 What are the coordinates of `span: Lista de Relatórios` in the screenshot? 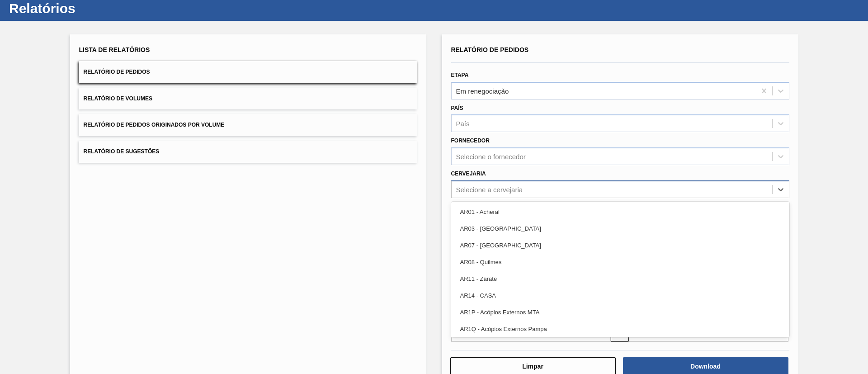 It's located at (115, 50).